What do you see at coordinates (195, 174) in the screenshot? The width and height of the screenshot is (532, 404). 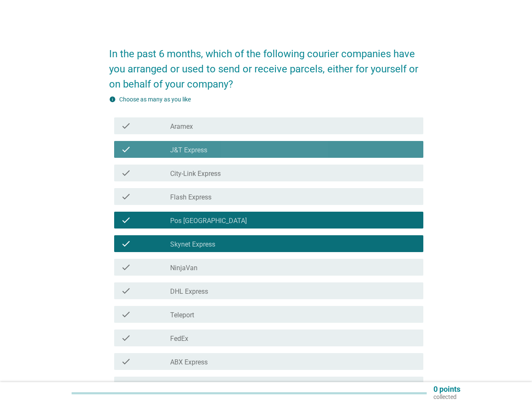 I see `label: City-Link Express` at bounding box center [195, 174].